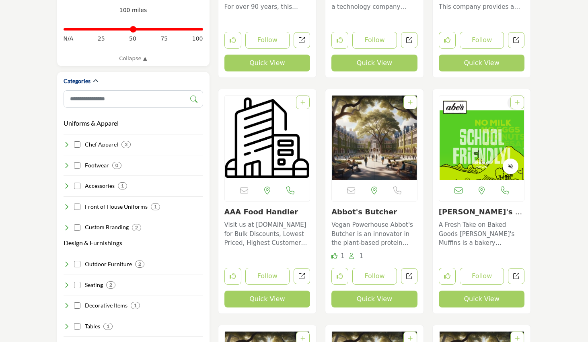 The width and height of the screenshot is (588, 342). Describe the element at coordinates (267, 138) in the screenshot. I see `img: AAA Food Handler` at that location.